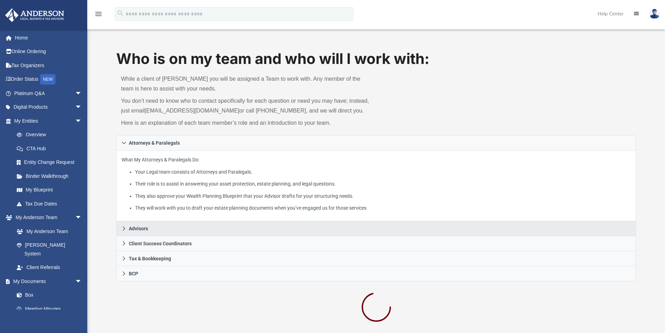 This screenshot has height=333, width=665. What do you see at coordinates (120, 13) in the screenshot?
I see `i: search` at bounding box center [120, 13].